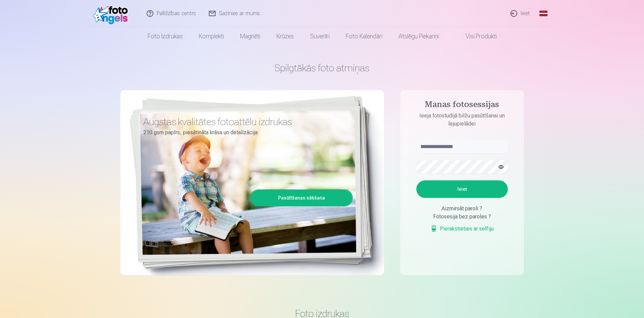  What do you see at coordinates (462, 189) in the screenshot?
I see `button: Ieiet` at bounding box center [462, 189].